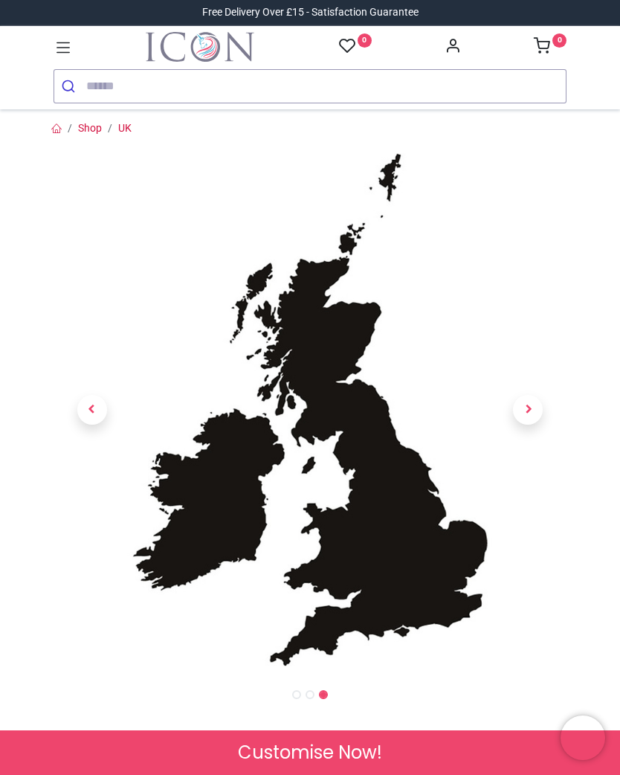  What do you see at coordinates (528, 410) in the screenshot?
I see `span: Next` at bounding box center [528, 410].